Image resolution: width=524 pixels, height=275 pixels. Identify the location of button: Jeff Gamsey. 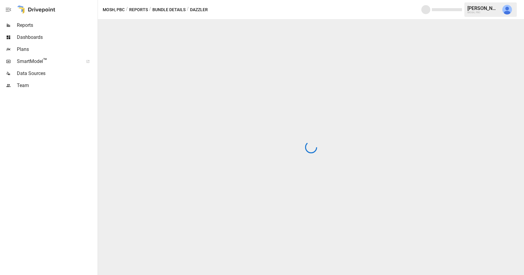
(507, 10).